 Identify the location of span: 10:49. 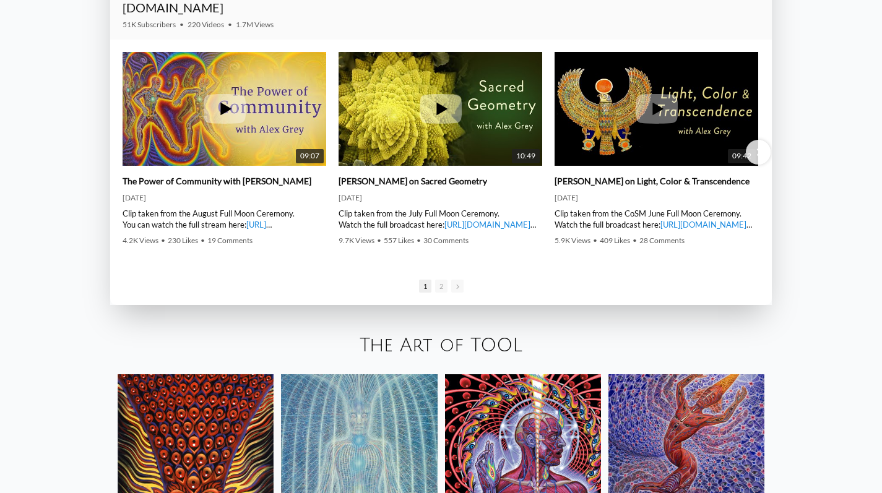
(525, 156).